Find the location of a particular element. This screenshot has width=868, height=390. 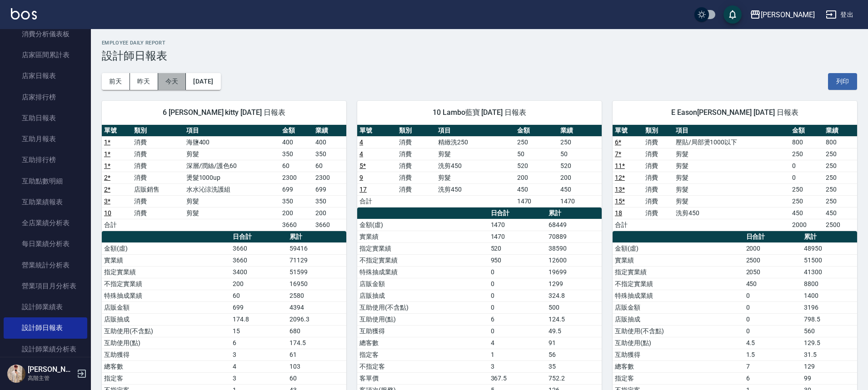

td: 1.5 is located at coordinates (772, 355).